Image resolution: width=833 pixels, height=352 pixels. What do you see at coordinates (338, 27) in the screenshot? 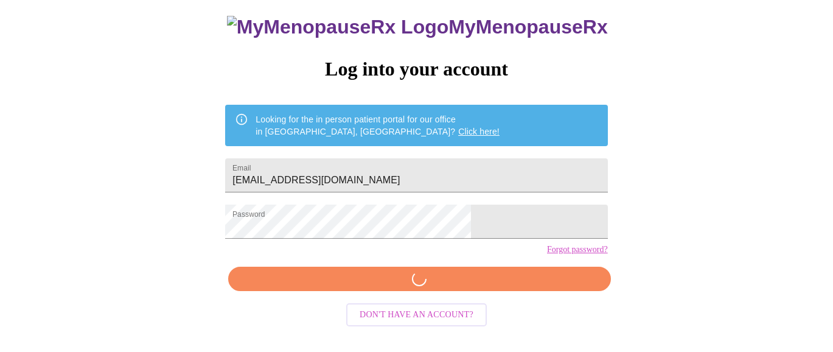
I see `img: MyMenopauseRx Logo` at bounding box center [338, 27].